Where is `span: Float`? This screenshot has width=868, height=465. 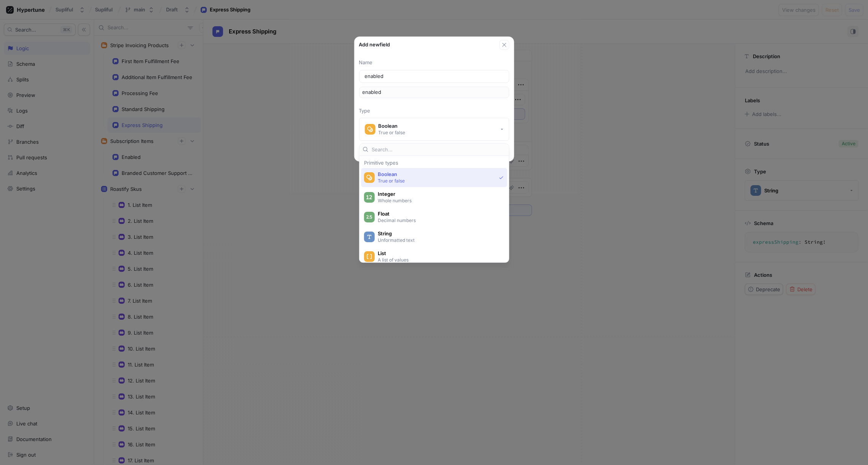 span: Float is located at coordinates (439, 214).